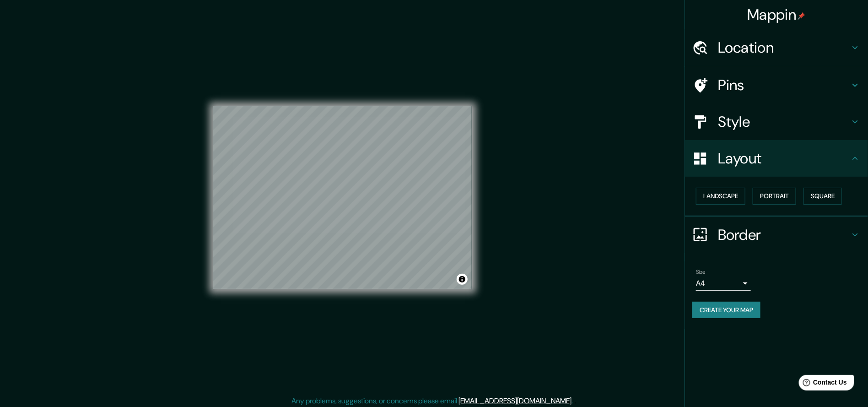 The width and height of the screenshot is (868, 407). I want to click on h4: Location, so click(784, 47).